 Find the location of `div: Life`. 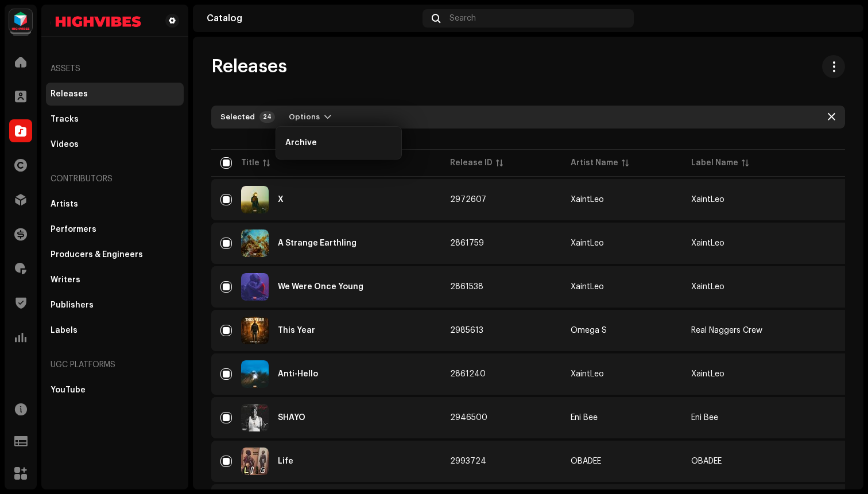

div: Life is located at coordinates (285, 461).